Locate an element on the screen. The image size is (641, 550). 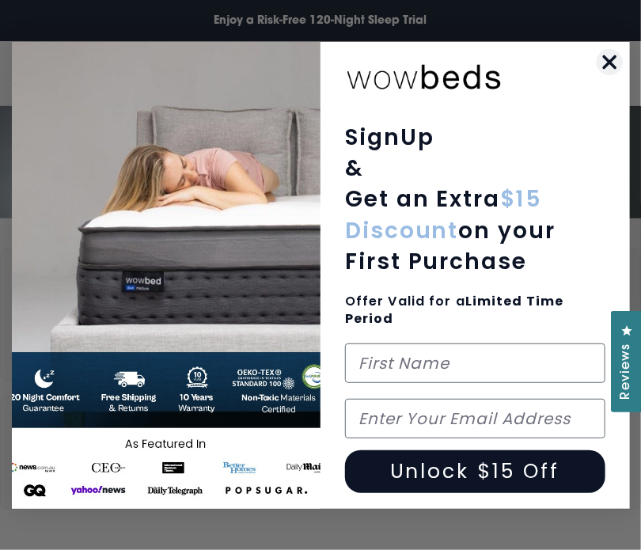
span: $15 Discount is located at coordinates (443, 215).